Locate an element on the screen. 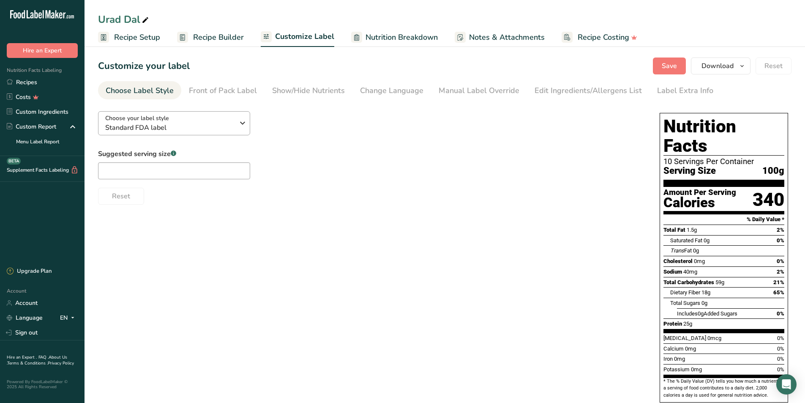  span: Recipe Costing is located at coordinates (604, 37).